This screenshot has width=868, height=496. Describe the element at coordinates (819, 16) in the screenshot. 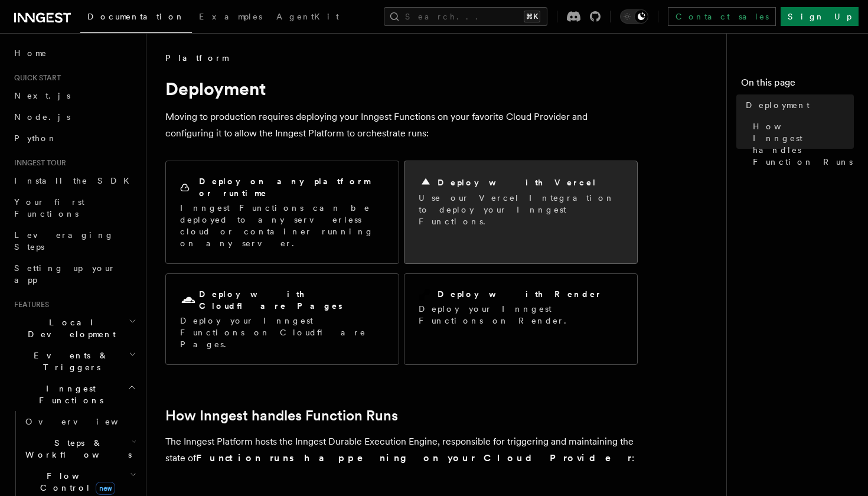

I see `a: Sign Up` at that location.